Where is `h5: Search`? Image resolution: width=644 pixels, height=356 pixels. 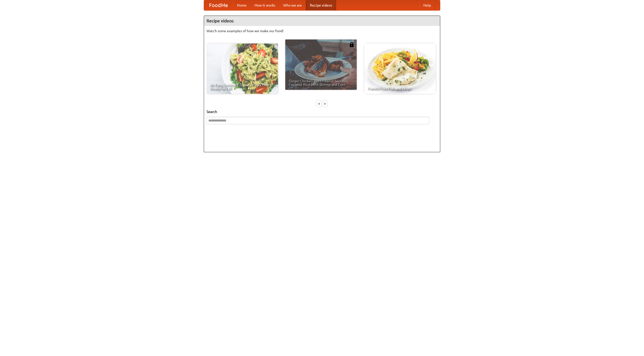
h5: Search is located at coordinates (322, 112).